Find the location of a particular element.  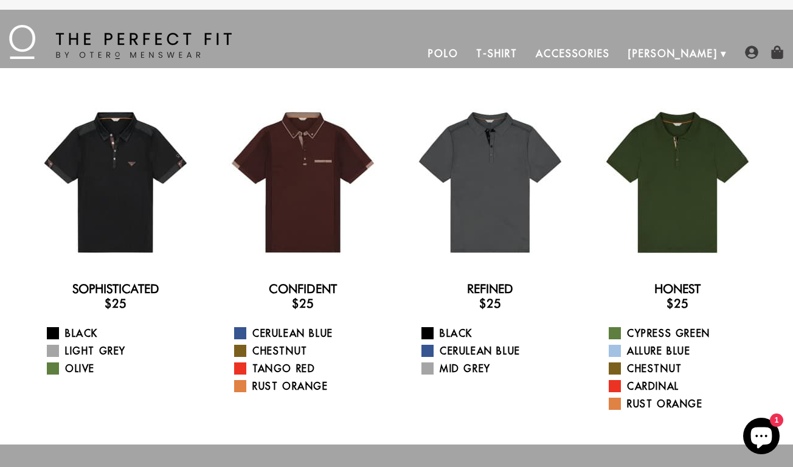

img: user-account-icon.png is located at coordinates (751, 52).